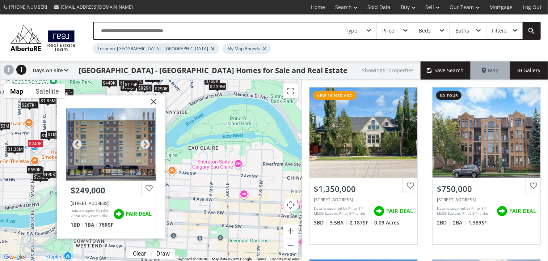  What do you see at coordinates (111, 191) in the screenshot?
I see `div: $249,000` at bounding box center [111, 191].